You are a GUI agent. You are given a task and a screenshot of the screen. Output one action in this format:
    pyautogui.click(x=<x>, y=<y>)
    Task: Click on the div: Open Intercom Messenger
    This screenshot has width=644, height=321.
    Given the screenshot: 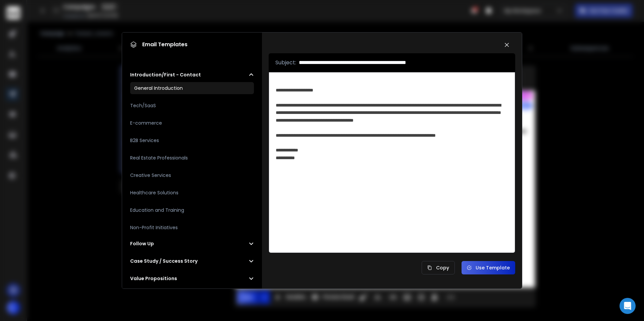 What is the action you would take?
    pyautogui.click(x=628, y=306)
    